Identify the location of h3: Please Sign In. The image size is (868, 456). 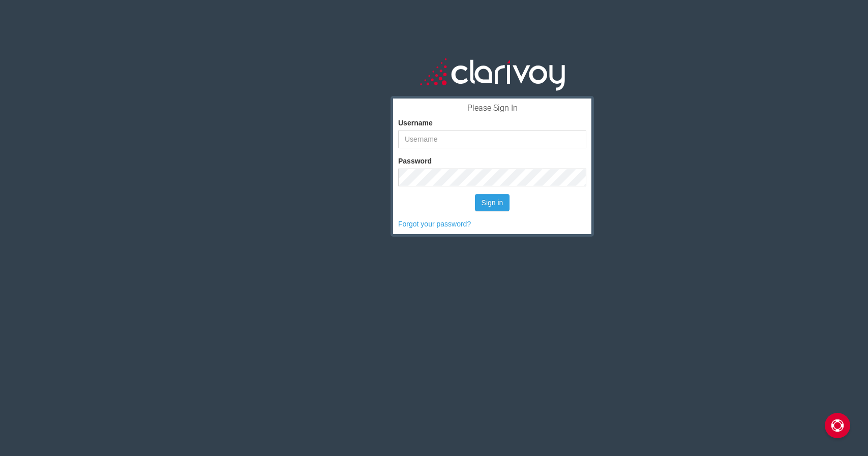
(492, 108).